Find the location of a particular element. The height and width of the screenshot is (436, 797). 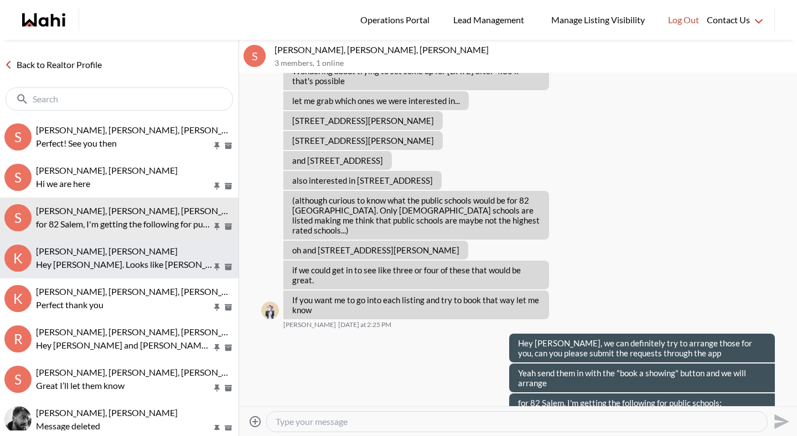

p: Hi we are here is located at coordinates (124, 184).